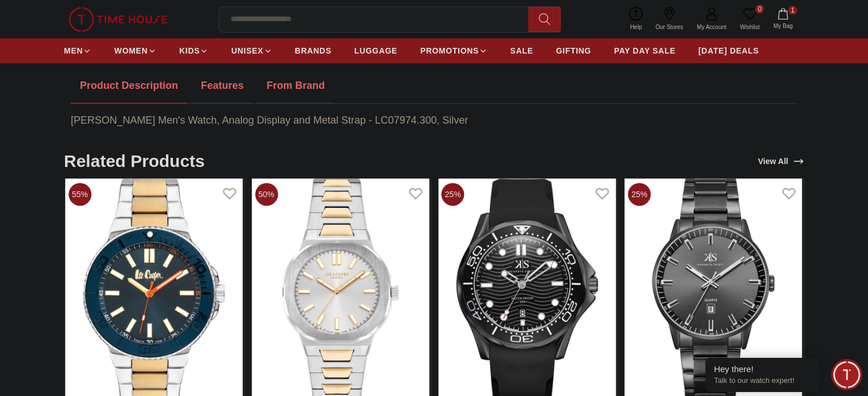 The image size is (868, 396). I want to click on span: KIDS, so click(190, 51).